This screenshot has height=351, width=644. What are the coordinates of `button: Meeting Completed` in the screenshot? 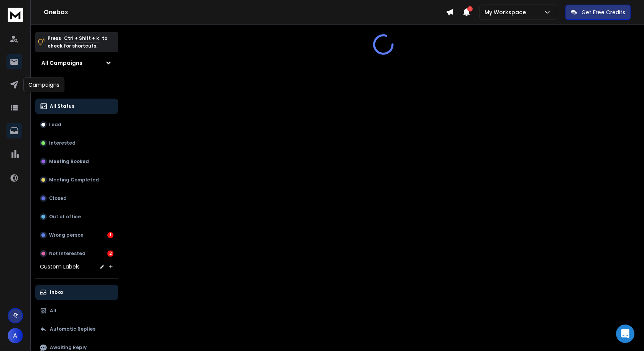 It's located at (77, 180).